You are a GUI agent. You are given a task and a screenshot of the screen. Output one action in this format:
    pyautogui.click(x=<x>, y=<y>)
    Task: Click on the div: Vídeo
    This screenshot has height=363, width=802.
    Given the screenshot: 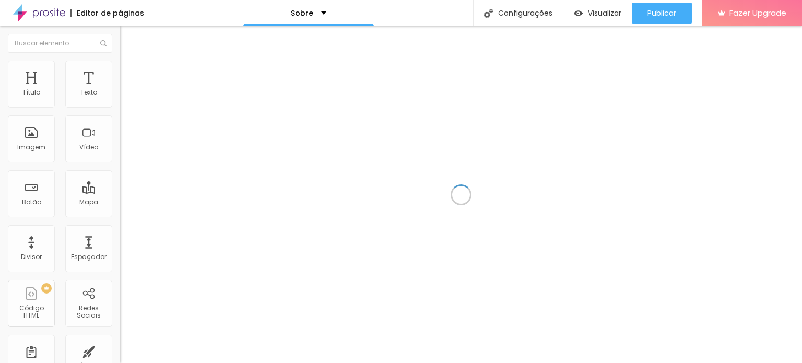 What is the action you would take?
    pyautogui.click(x=89, y=147)
    